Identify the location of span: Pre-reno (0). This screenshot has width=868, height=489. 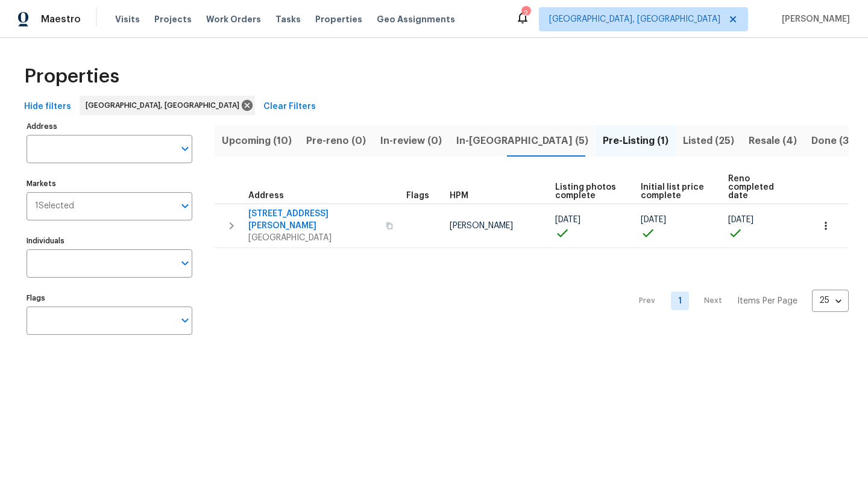
(335, 141).